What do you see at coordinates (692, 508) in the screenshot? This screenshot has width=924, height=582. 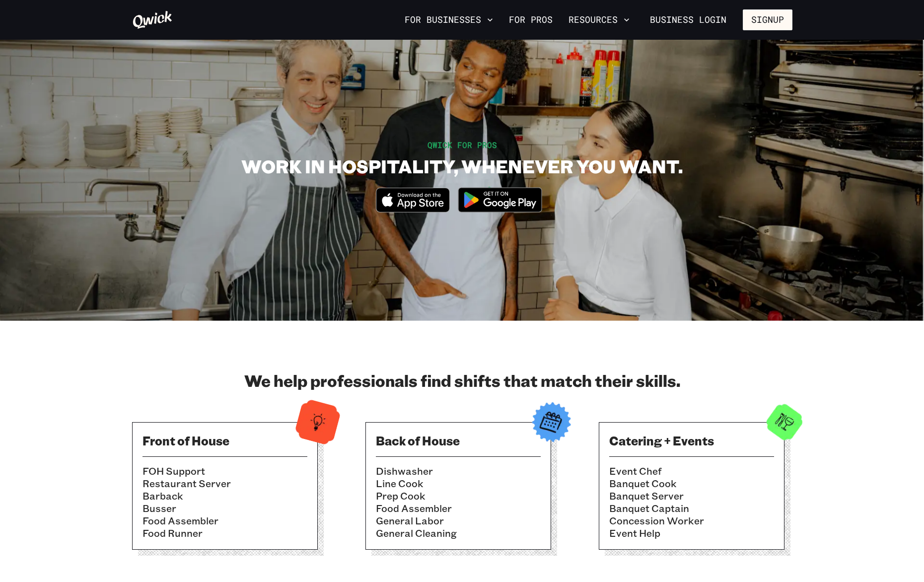 I see `li: Banquet Captain` at bounding box center [692, 508].